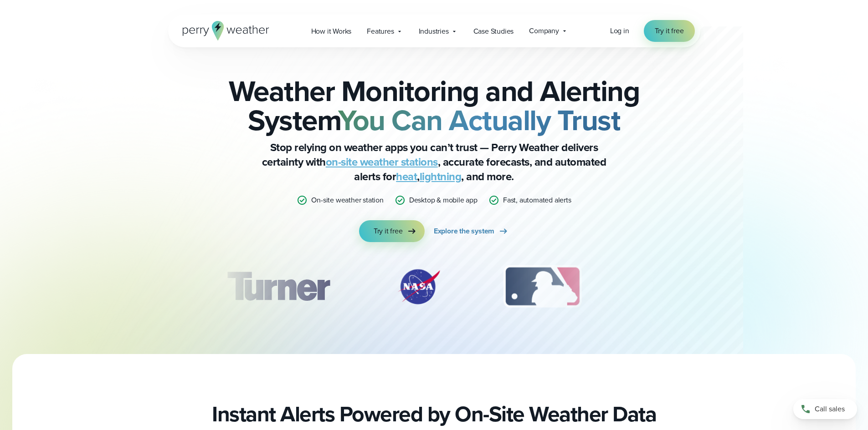 The image size is (868, 430). Describe the element at coordinates (670, 287) in the screenshot. I see `div: 4 of 12` at that location.